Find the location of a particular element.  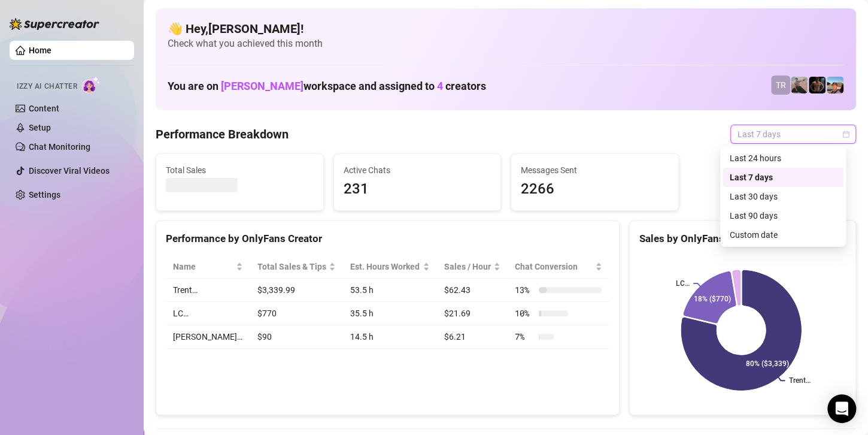

th: Total Sales & Tips is located at coordinates (297, 267).